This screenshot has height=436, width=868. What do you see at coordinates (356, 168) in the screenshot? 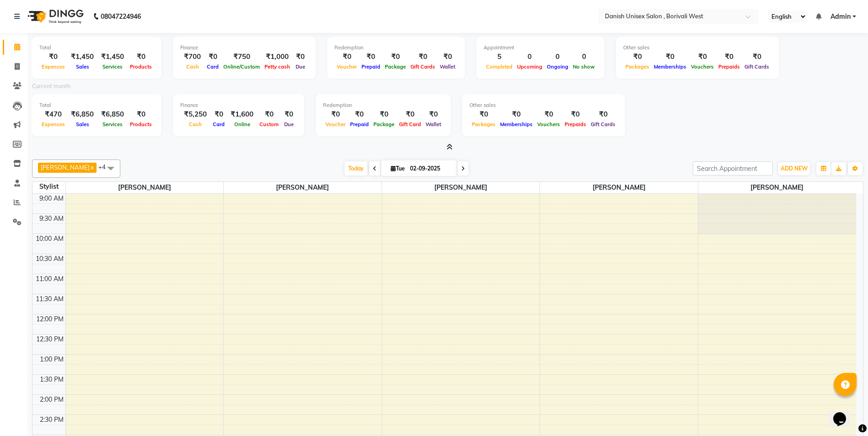
I see `span: Today` at bounding box center [356, 168].